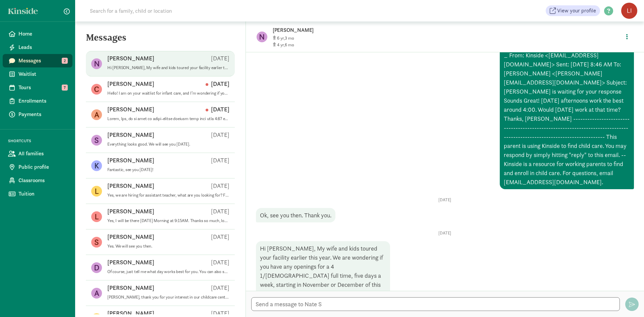 The image size is (644, 317). What do you see at coordinates (65, 61) in the screenshot?
I see `span: 2` at bounding box center [65, 61].